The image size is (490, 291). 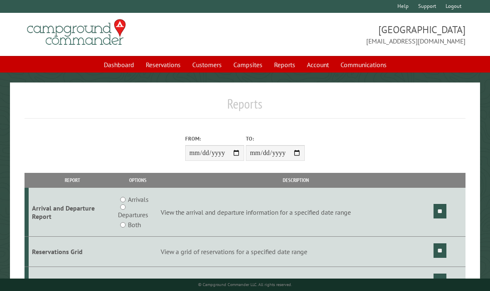 What do you see at coordinates (275, 139) in the screenshot?
I see `label: To:` at bounding box center [275, 139].